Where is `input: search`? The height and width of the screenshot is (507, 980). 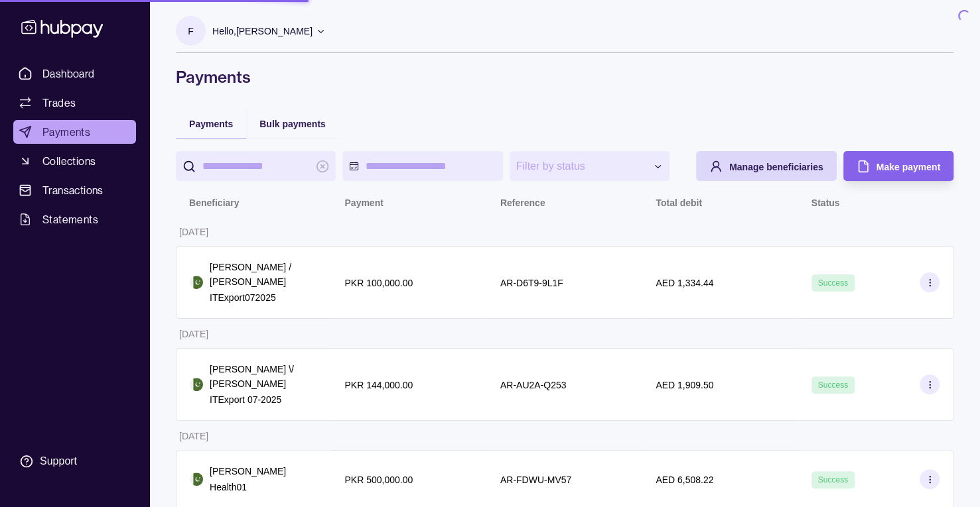 input: search is located at coordinates (256, 166).